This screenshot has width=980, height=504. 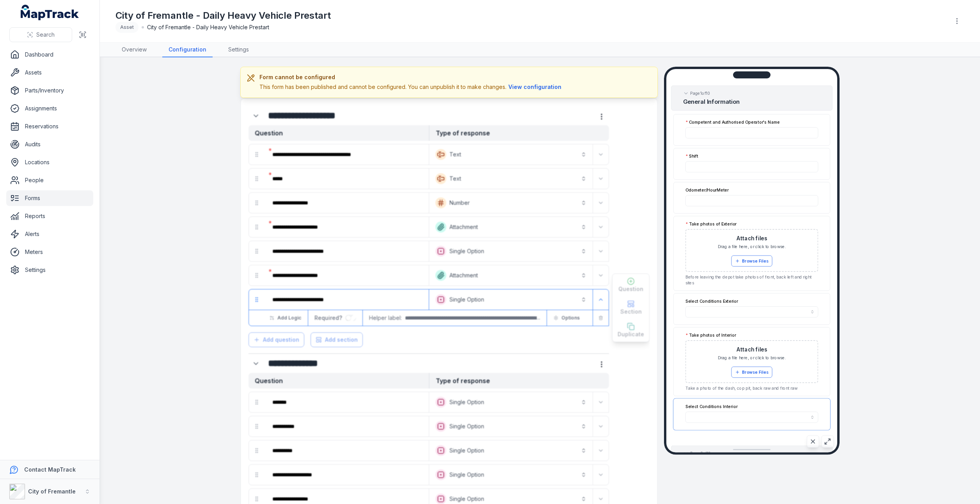 I want to click on h3: Form cannot be configured, so click(x=412, y=78).